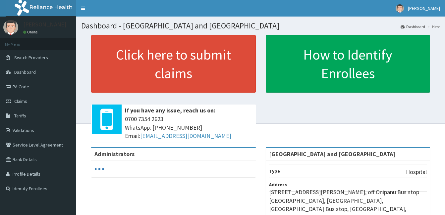 This screenshot has height=215, width=445. Describe the element at coordinates (416, 172) in the screenshot. I see `p: Hospital` at that location.